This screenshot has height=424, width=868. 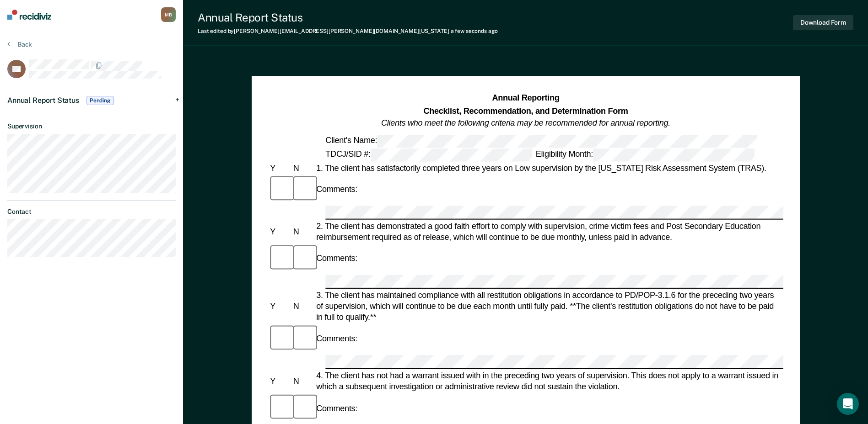 I want to click on button: MB, so click(x=168, y=15).